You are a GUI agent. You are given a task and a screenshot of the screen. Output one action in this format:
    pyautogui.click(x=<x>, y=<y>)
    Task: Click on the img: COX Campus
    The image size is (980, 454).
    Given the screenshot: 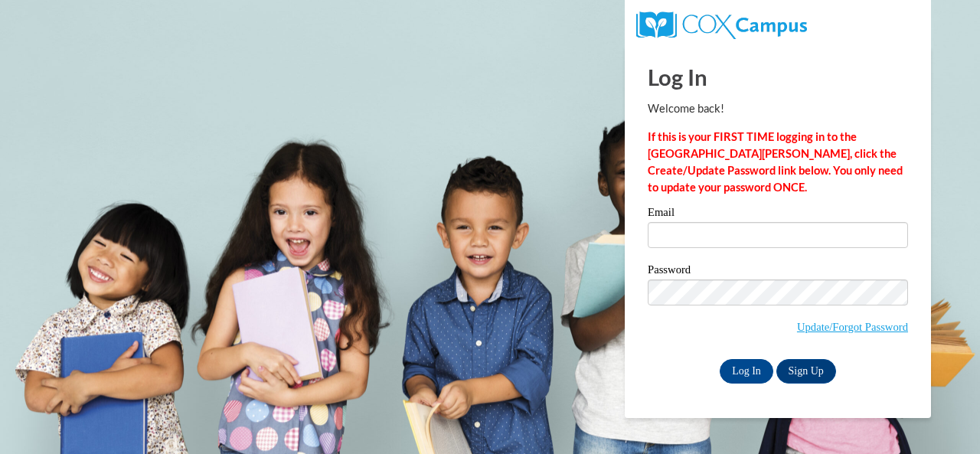 What is the action you would take?
    pyautogui.click(x=721, y=25)
    